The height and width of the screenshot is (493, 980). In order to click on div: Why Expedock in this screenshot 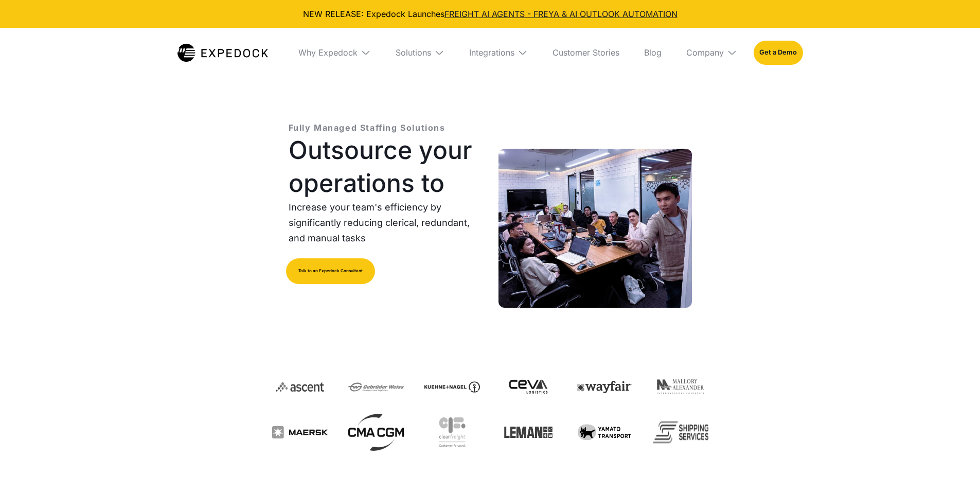, I will do `click(328, 52)`.